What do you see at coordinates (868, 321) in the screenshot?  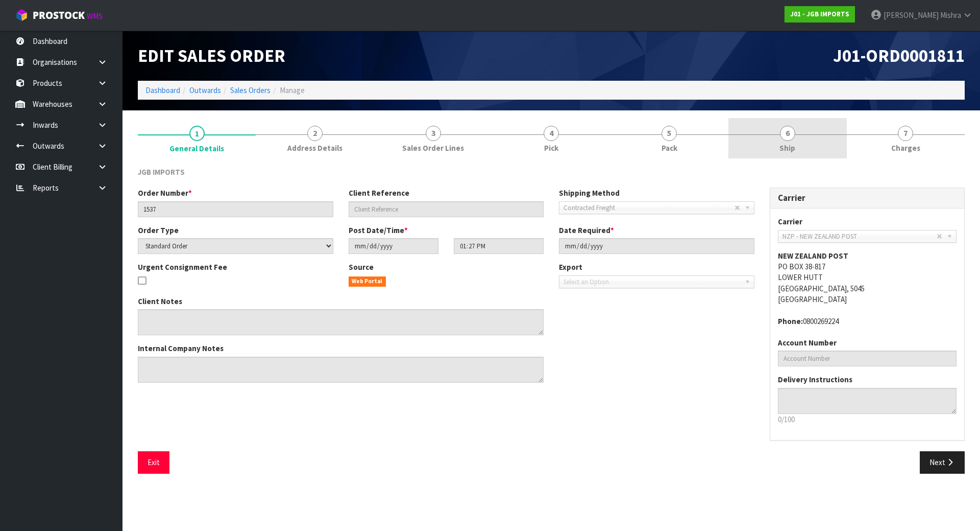 I see `address: 0800269224` at bounding box center [868, 321].